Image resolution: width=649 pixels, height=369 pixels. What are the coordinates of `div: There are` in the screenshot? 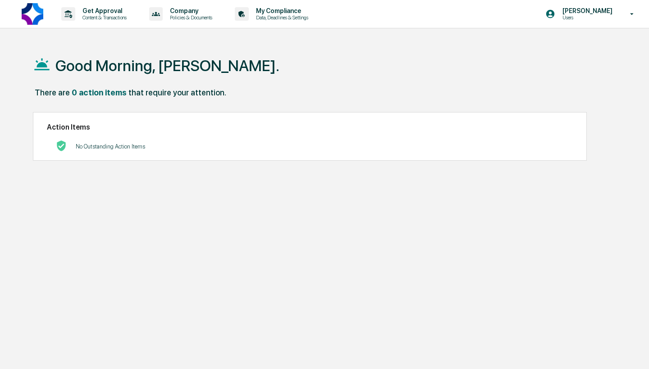 It's located at (52, 92).